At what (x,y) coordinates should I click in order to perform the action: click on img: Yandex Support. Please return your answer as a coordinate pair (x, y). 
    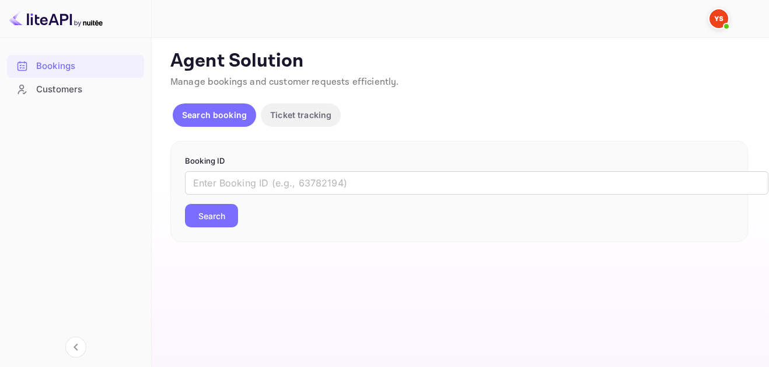
    Looking at the image, I should click on (719, 19).